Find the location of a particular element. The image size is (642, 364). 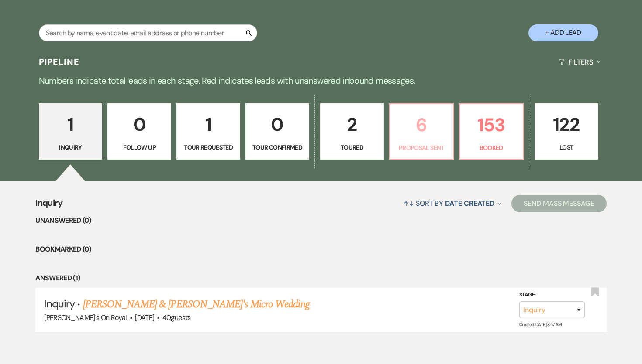

button: Sort By Date Created is located at coordinates (452, 203).